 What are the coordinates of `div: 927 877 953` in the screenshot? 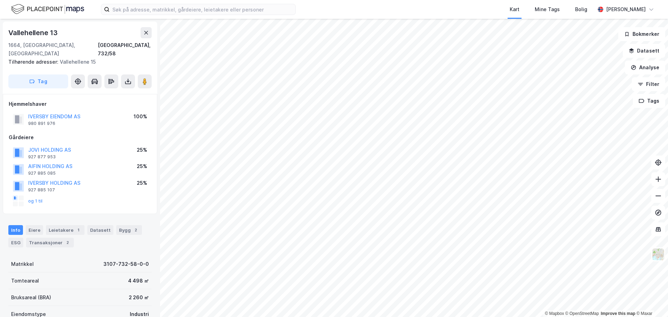 It's located at (42, 157).